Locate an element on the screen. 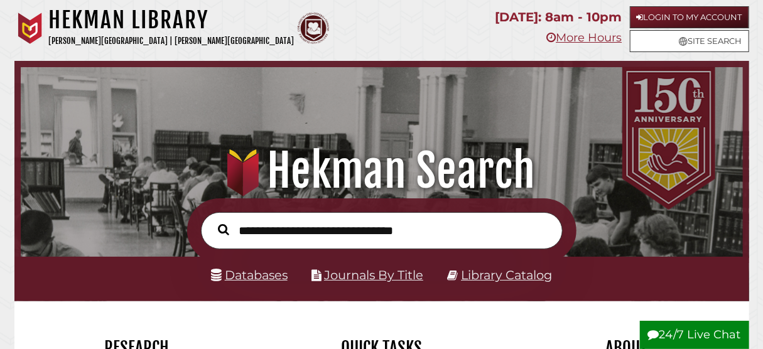 This screenshot has height=349, width=763. a: More Hours is located at coordinates (584, 38).